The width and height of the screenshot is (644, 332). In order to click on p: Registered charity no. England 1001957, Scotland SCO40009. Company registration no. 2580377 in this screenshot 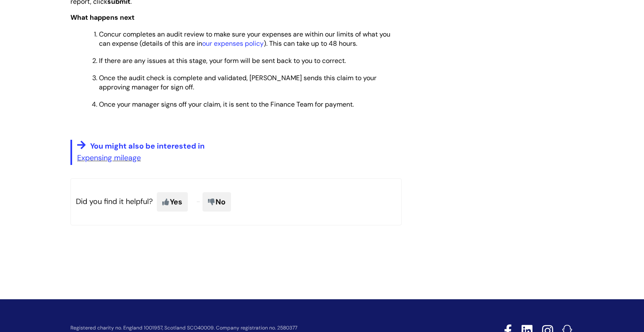, I will do `click(257, 328)`.